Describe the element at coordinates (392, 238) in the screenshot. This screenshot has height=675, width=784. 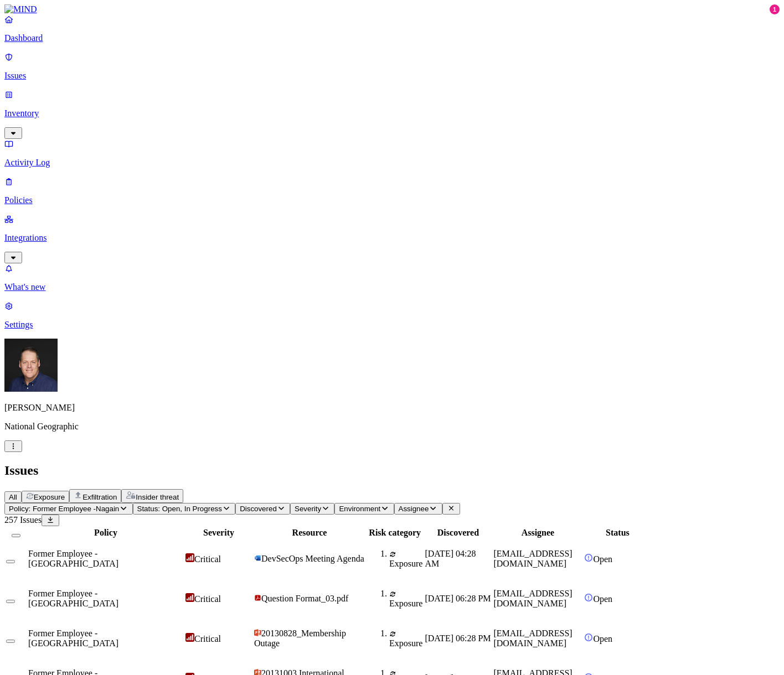
I see `p: Integrations` at that location.